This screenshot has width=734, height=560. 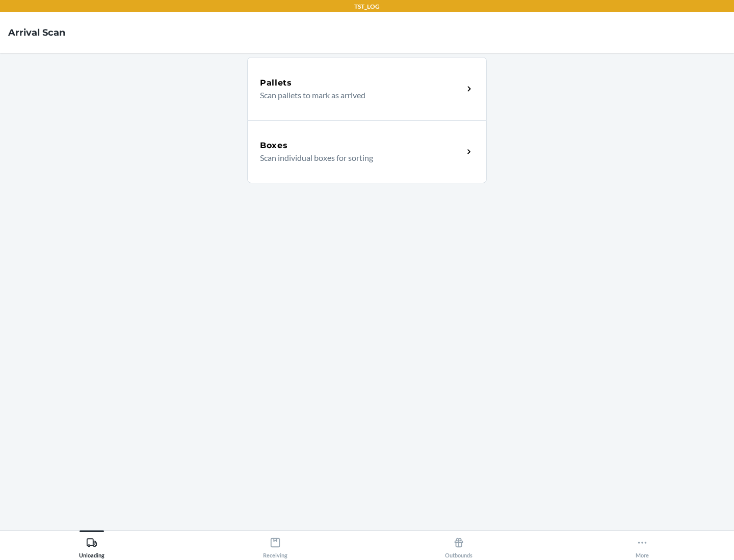 I want to click on button: More, so click(x=642, y=545).